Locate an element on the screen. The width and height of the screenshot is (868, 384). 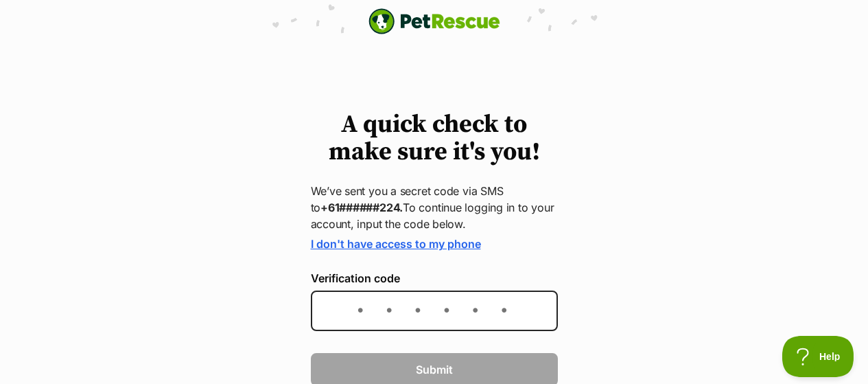
label: Verification code is located at coordinates (434, 278).